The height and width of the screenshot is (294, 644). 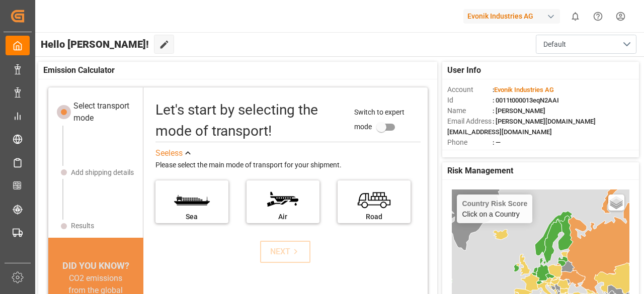 What do you see at coordinates (79, 70) in the screenshot?
I see `span: Emission Calculator` at bounding box center [79, 70].